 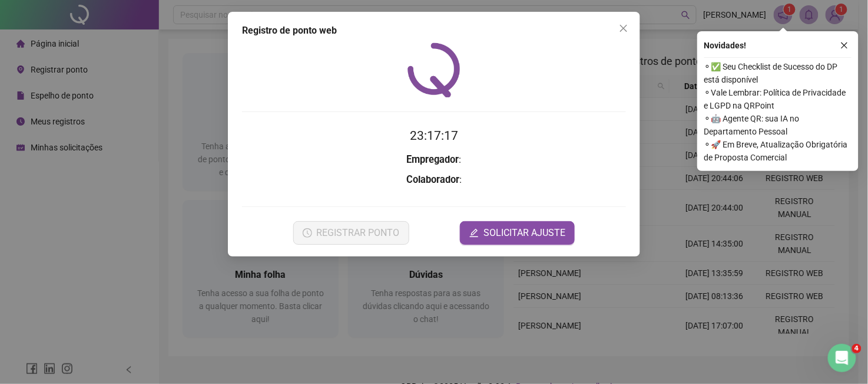 I want to click on button: editSOLICITAR AJUSTE, so click(x=517, y=233).